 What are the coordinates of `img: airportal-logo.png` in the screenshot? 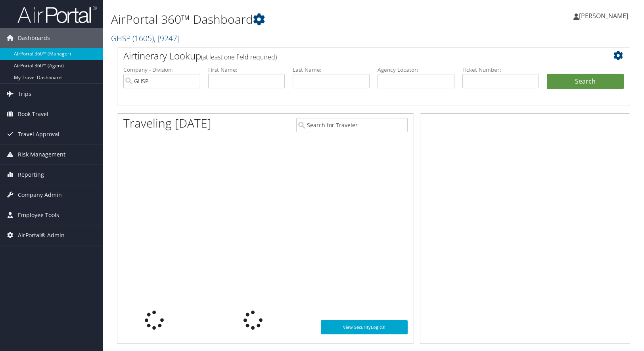 It's located at (57, 14).